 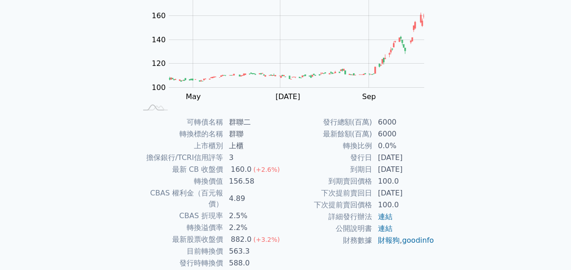 I want to click on td: 轉換價值, so click(x=180, y=181).